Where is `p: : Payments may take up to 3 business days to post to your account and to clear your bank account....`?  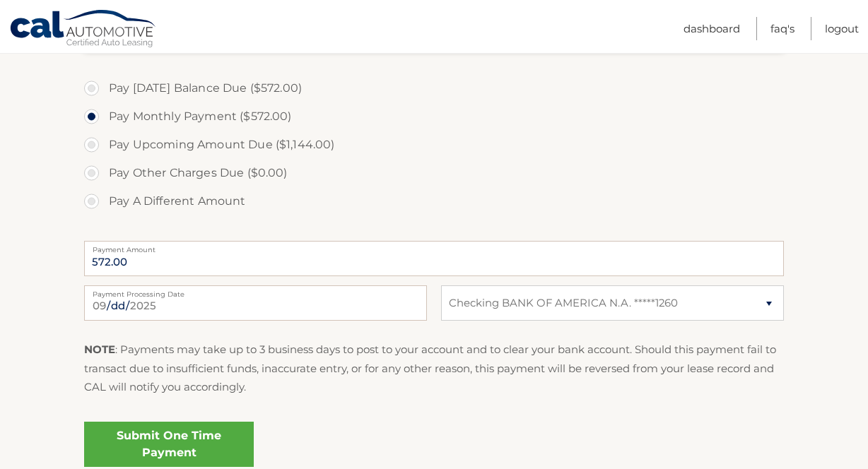 p: : Payments may take up to 3 business days to post to your account and to clear your bank account.... is located at coordinates (434, 368).